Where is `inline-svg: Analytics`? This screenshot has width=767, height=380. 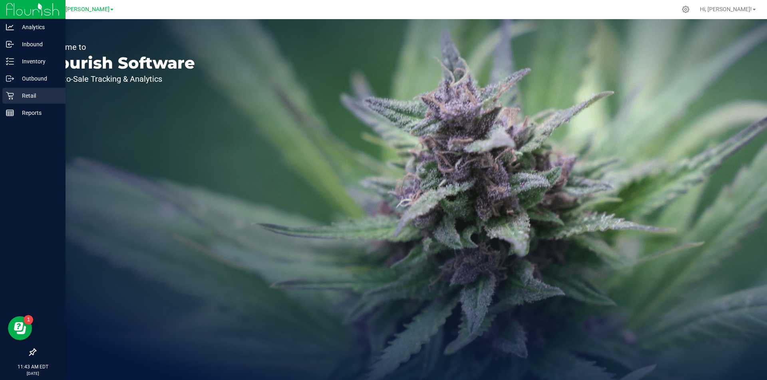 inline-svg: Analytics is located at coordinates (10, 27).